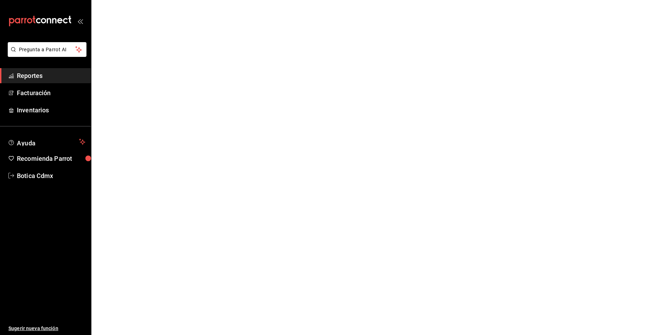 The height and width of the screenshot is (335, 672). I want to click on span: Recomienda Parrot, so click(51, 158).